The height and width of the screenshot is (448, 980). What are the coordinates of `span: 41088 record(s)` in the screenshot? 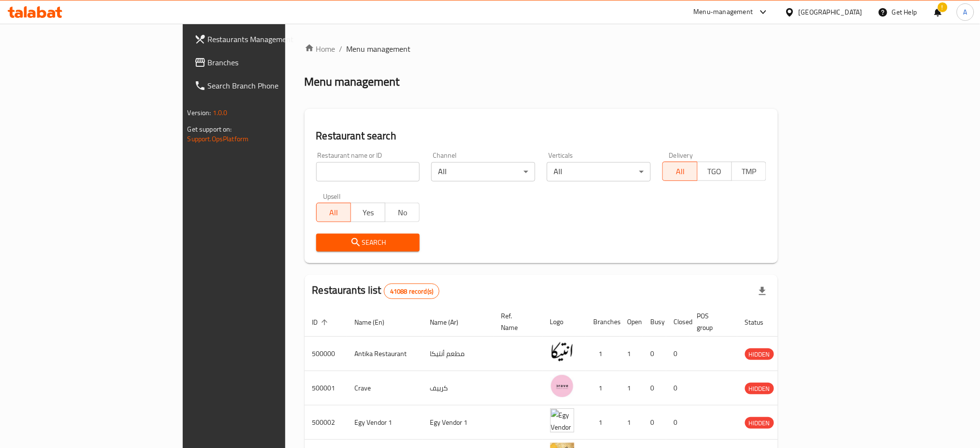 It's located at (412, 291).